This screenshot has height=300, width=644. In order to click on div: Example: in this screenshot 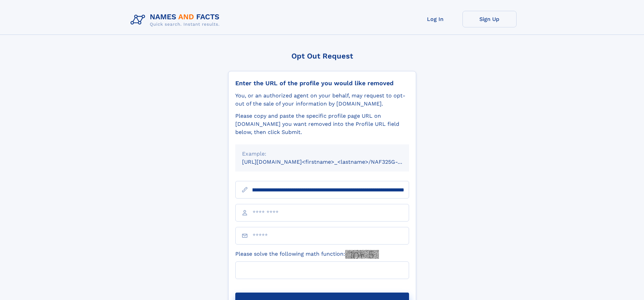, I will do `click(322, 154)`.